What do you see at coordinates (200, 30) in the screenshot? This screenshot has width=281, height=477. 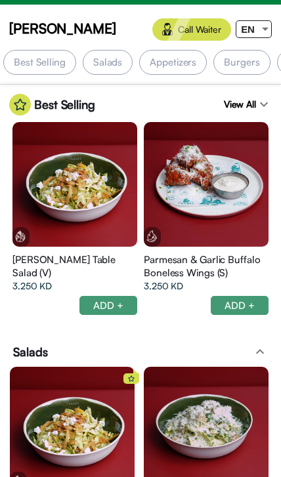 I see `span: Call Waiter` at bounding box center [200, 30].